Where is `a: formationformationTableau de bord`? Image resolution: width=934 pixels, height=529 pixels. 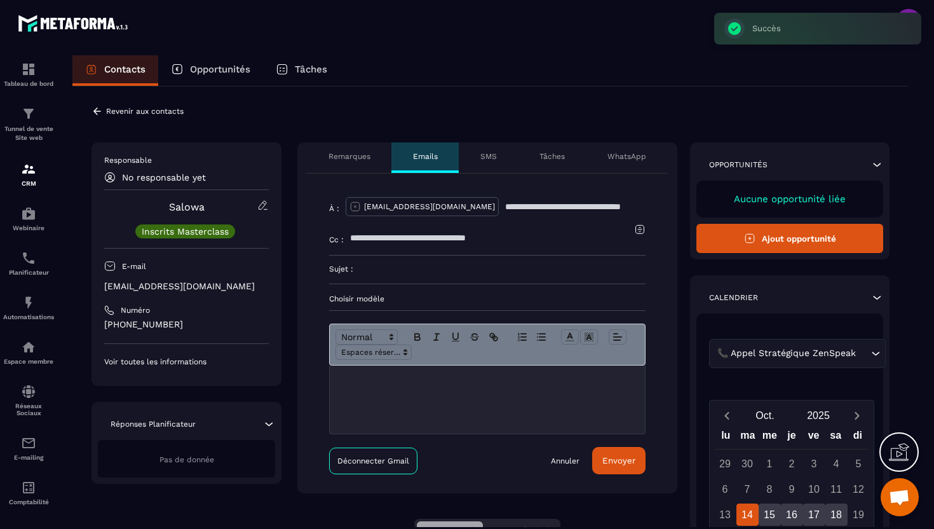
a: formationformationTableau de bord is located at coordinates (29, 74).